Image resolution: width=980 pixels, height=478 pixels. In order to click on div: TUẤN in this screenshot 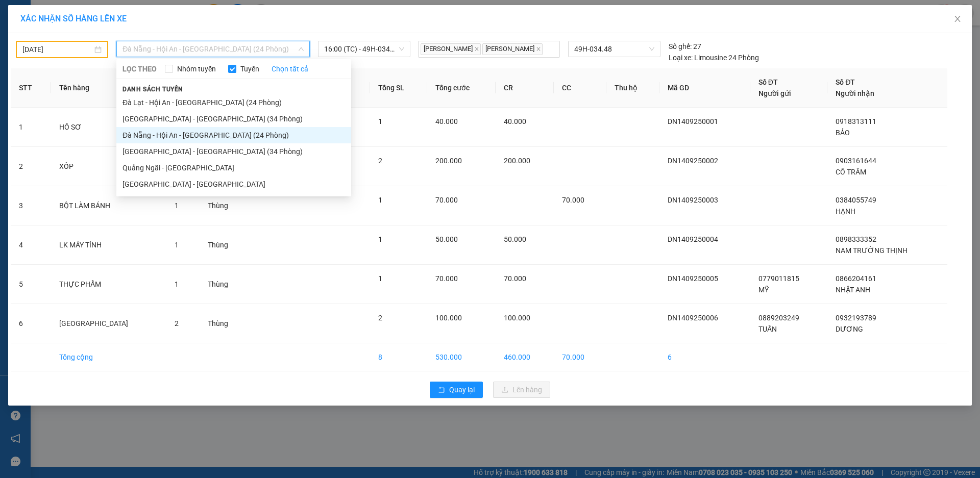, I will do `click(60, 38)`.